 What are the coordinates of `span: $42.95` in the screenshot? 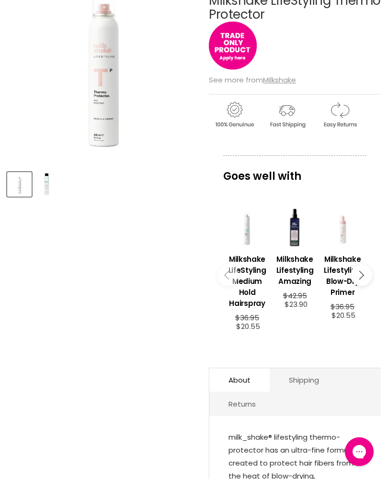 It's located at (295, 295).